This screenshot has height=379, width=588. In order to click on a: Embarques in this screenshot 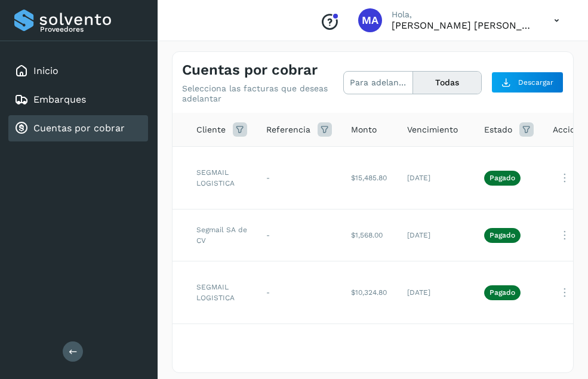, I will do `click(60, 99)`.